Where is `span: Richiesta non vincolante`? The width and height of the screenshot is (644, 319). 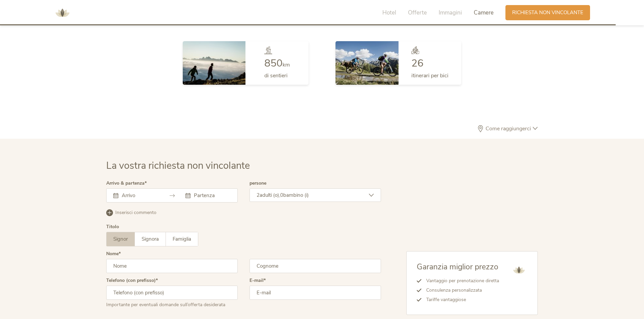 span: Richiesta non vincolante is located at coordinates (548, 13).